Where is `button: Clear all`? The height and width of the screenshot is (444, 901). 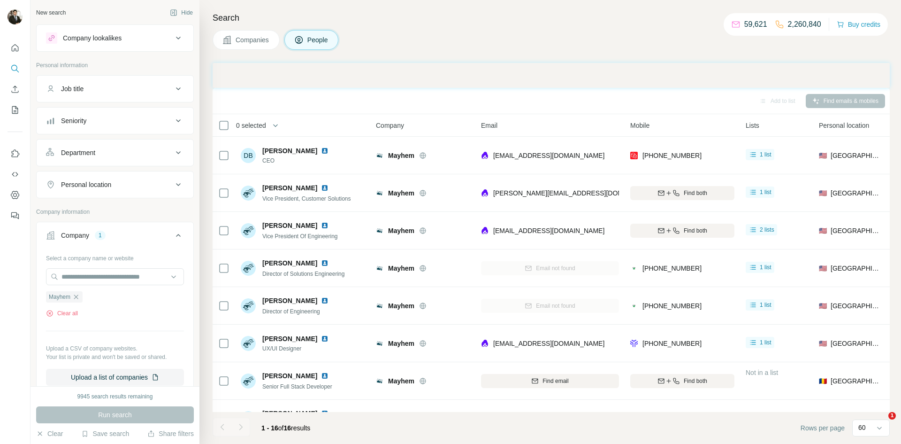 button: Clear all is located at coordinates (62, 313).